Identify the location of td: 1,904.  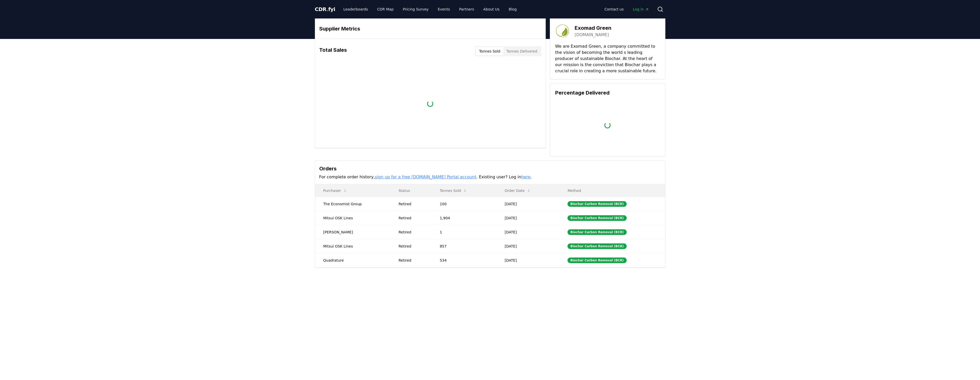
(464, 218).